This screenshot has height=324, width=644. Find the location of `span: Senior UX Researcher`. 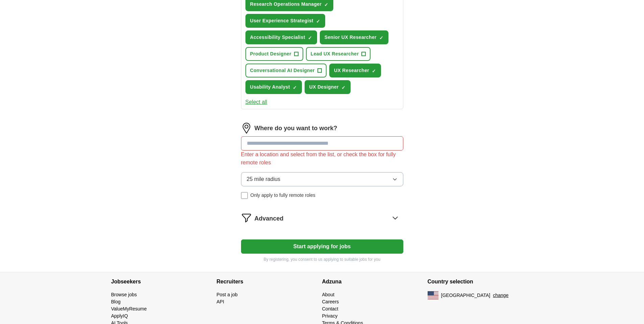

span: Senior UX Researcher is located at coordinates (350, 37).